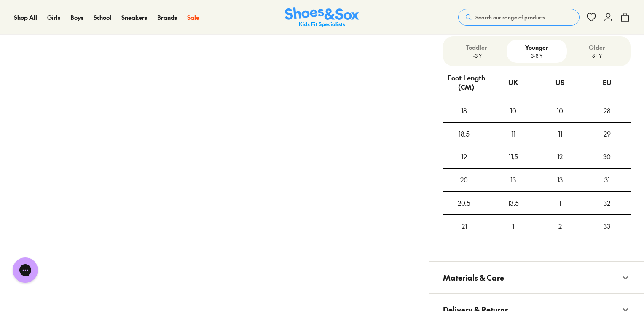 Image resolution: width=644 pixels, height=311 pixels. I want to click on span: Materials & Care, so click(473, 277).